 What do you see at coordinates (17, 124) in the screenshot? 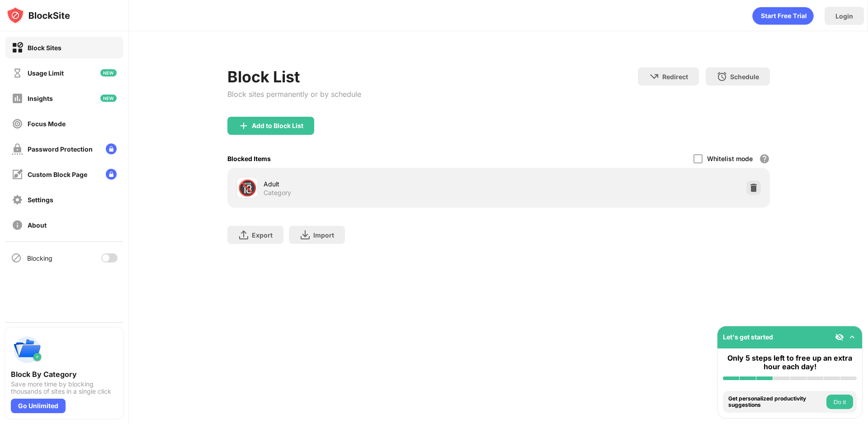
I see `img: focus-off.svg` at bounding box center [17, 124].